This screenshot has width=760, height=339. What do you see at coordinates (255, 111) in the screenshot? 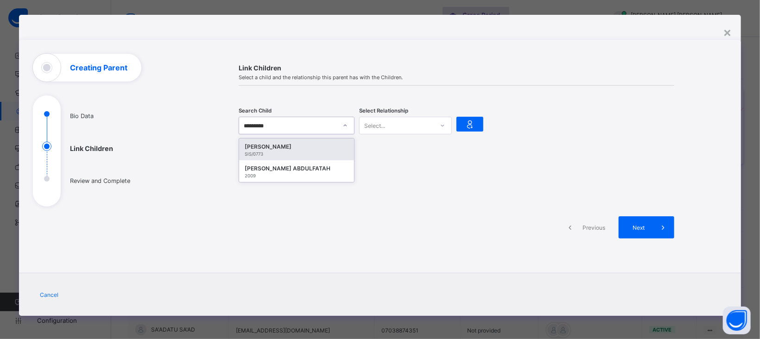
I see `span: Search Child` at bounding box center [255, 111].